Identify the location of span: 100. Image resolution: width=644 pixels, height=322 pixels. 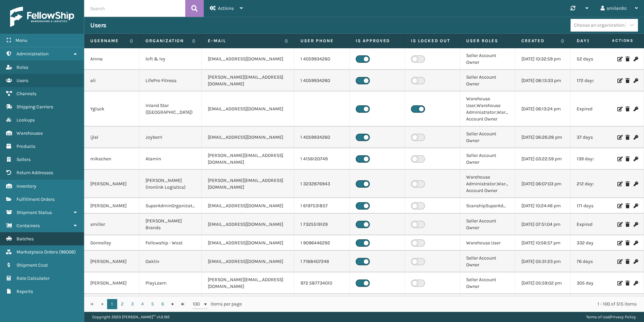
(198, 304).